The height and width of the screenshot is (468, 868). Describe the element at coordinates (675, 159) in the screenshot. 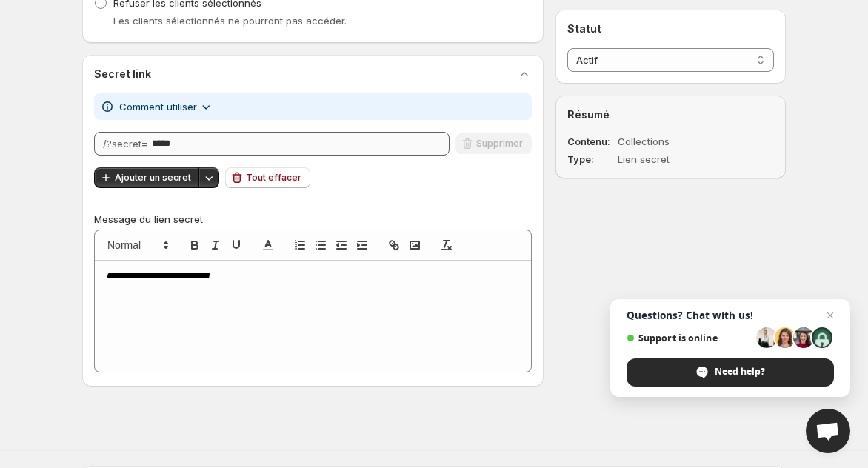

I see `dd: Lien secret` at that location.